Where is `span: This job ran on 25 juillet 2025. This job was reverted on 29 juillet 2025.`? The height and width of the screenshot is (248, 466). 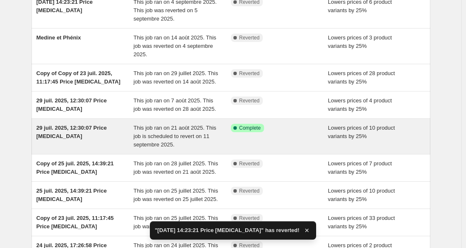
span: This job ran on 25 juillet 2025. This job was reverted on 29 juillet 2025. is located at coordinates (175, 222).